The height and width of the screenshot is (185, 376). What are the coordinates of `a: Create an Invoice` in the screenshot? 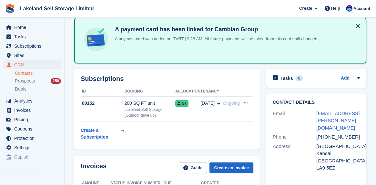 It's located at (232, 168).